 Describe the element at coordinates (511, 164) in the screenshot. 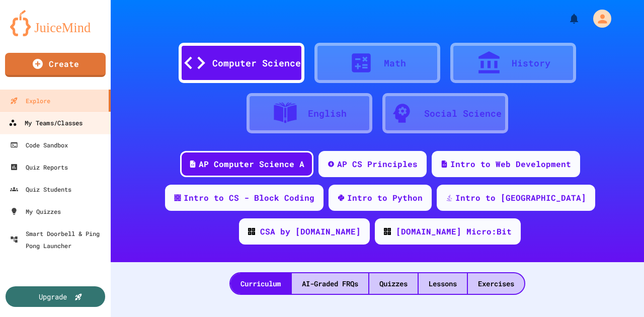

I see `div: Intro to Web Development` at that location.